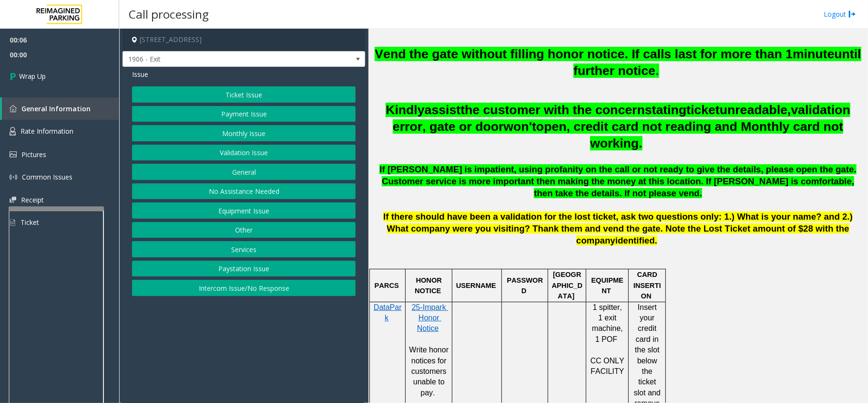  I want to click on span: unreadable,, so click(756, 110).